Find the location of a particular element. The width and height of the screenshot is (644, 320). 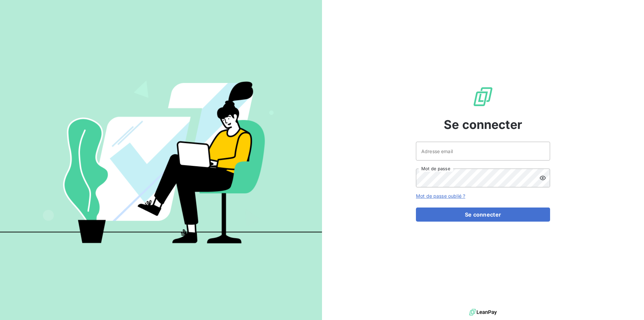

input: placeholder is located at coordinates (483, 151).